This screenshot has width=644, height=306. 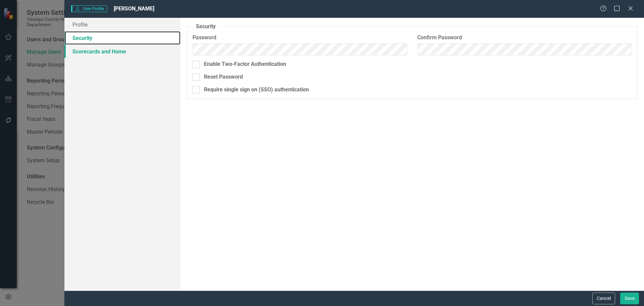 What do you see at coordinates (123, 51) in the screenshot?
I see `a: Scorecards and Home` at bounding box center [123, 51].